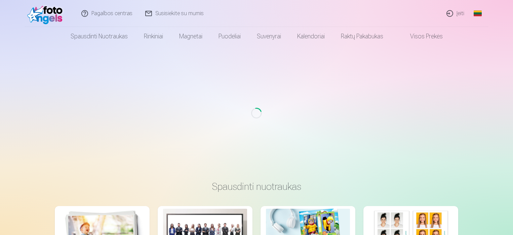  Describe the element at coordinates (230, 36) in the screenshot. I see `a: Puodeliai` at that location.